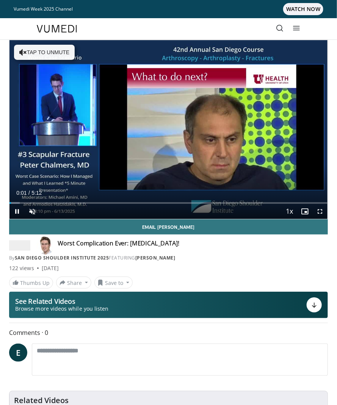  What do you see at coordinates (41, 401) in the screenshot?
I see `h4: Related Videos` at bounding box center [41, 401].